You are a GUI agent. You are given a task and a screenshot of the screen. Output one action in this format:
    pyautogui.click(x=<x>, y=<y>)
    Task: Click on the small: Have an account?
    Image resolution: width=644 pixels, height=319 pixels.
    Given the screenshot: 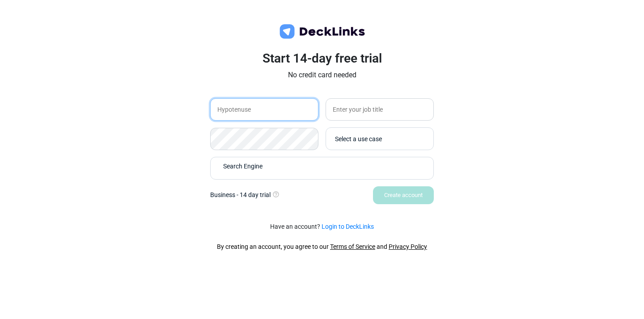 What is the action you would take?
    pyautogui.click(x=322, y=227)
    